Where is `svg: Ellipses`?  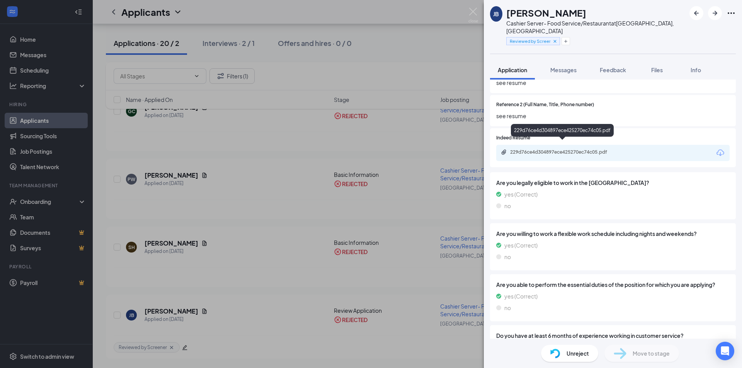 svg: Ellipses is located at coordinates (732, 13).